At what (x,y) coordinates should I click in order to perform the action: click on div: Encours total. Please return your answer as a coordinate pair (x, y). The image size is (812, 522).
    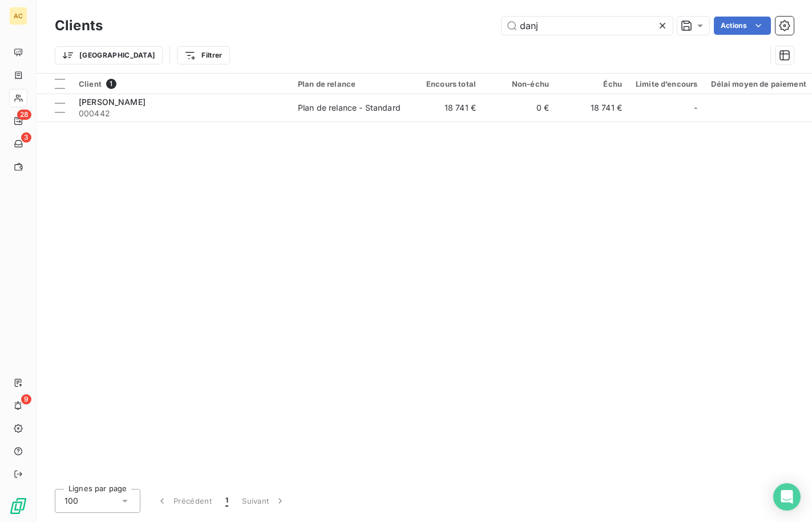
    Looking at the image, I should click on (446, 84).